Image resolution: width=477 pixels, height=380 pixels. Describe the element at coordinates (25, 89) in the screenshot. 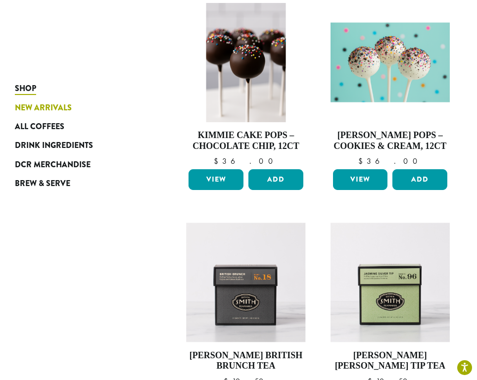

I see `span: Shop` at that location.